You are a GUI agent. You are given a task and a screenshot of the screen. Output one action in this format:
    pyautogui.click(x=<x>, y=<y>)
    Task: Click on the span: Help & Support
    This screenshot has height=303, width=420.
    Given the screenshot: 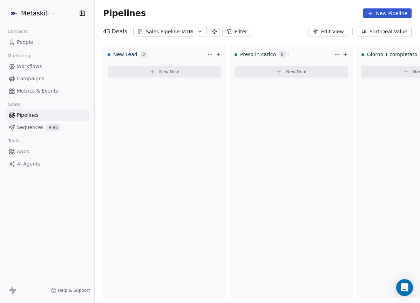 What is the action you would take?
    pyautogui.click(x=74, y=290)
    